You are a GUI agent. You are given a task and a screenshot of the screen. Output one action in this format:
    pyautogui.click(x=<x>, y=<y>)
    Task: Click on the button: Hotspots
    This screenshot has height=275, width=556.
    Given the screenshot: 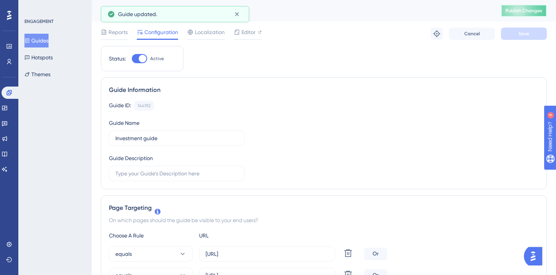 What is the action you would take?
    pyautogui.click(x=39, y=57)
    